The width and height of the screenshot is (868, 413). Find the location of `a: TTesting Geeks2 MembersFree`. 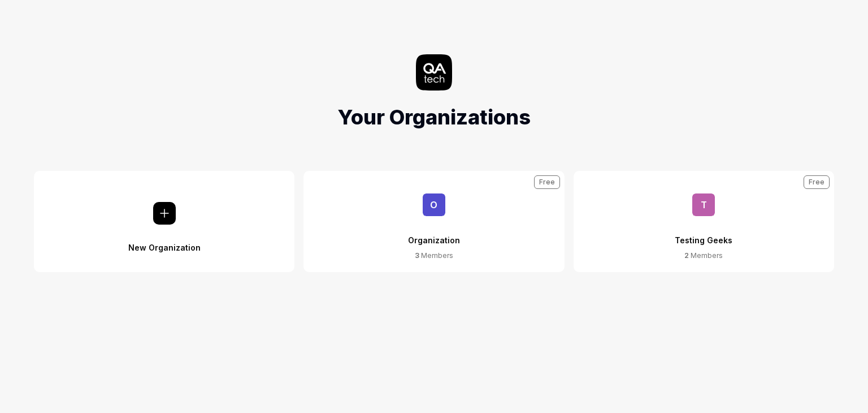

a: TTesting Geeks2 MembersFree is located at coordinates (704, 221).